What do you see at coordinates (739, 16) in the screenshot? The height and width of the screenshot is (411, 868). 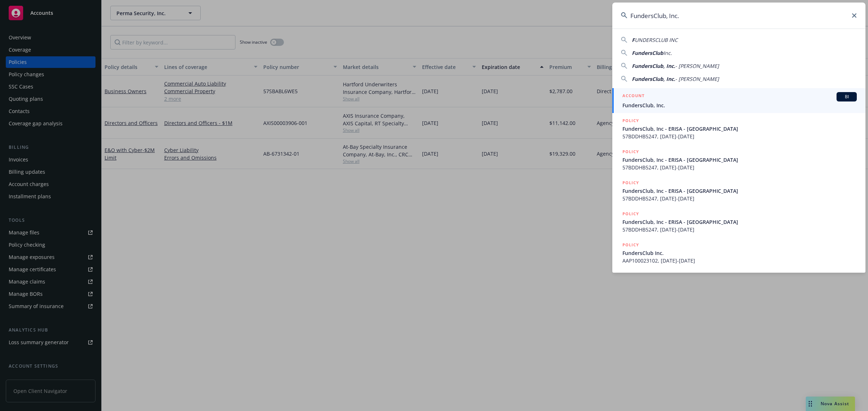 I see `input: Search...` at bounding box center [739, 16].